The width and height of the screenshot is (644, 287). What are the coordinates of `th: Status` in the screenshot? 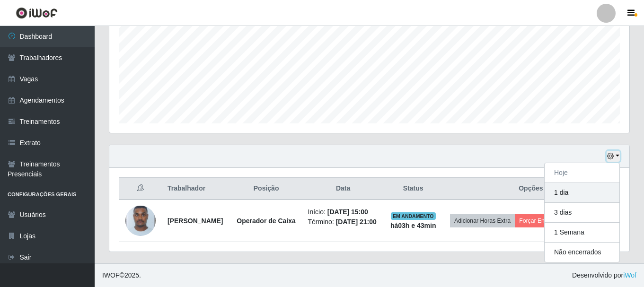 It's located at (413, 189).